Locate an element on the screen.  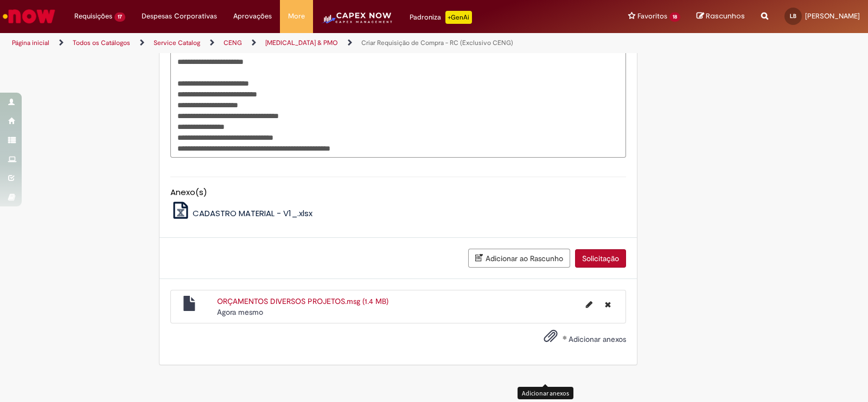
a: Service Catalog is located at coordinates (177, 43).